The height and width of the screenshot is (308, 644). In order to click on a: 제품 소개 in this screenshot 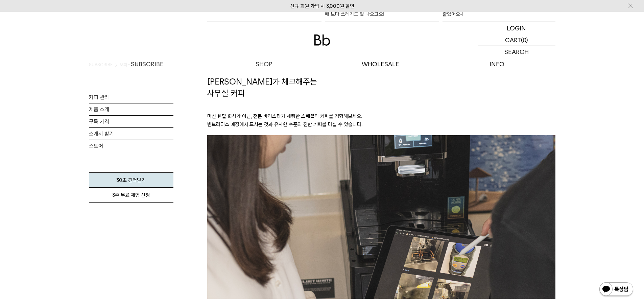, I will do `click(131, 109)`.